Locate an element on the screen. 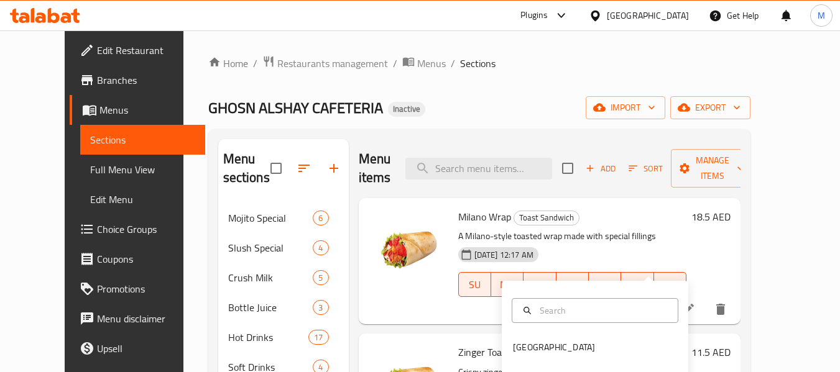 The height and width of the screenshot is (372, 840). span: Mojito Special is located at coordinates (270, 218).